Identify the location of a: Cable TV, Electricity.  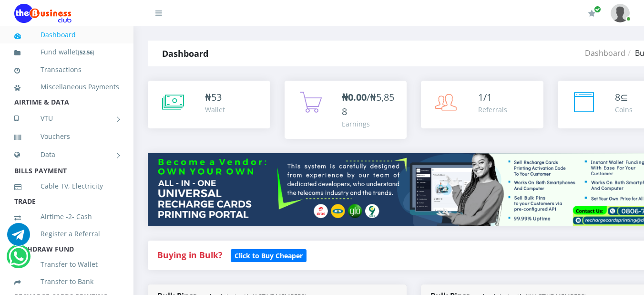
(67, 186).